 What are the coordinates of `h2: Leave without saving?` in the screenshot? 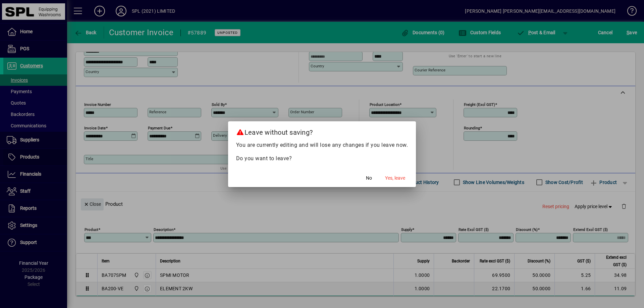 It's located at (322, 131).